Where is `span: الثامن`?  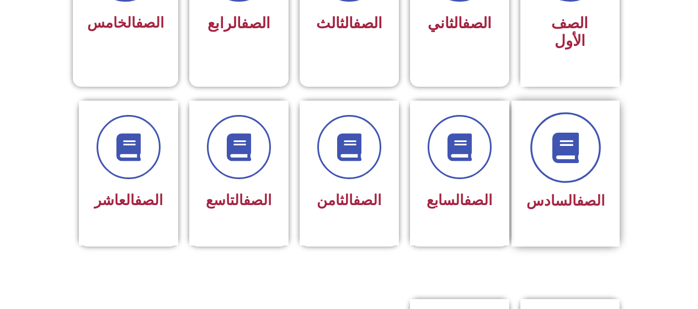
span: الثامن is located at coordinates (349, 200).